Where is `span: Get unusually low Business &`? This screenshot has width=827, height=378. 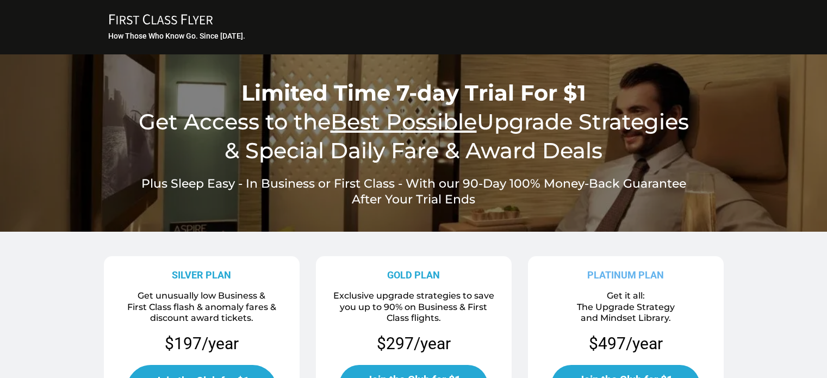 span: Get unusually low Business & is located at coordinates (201, 295).